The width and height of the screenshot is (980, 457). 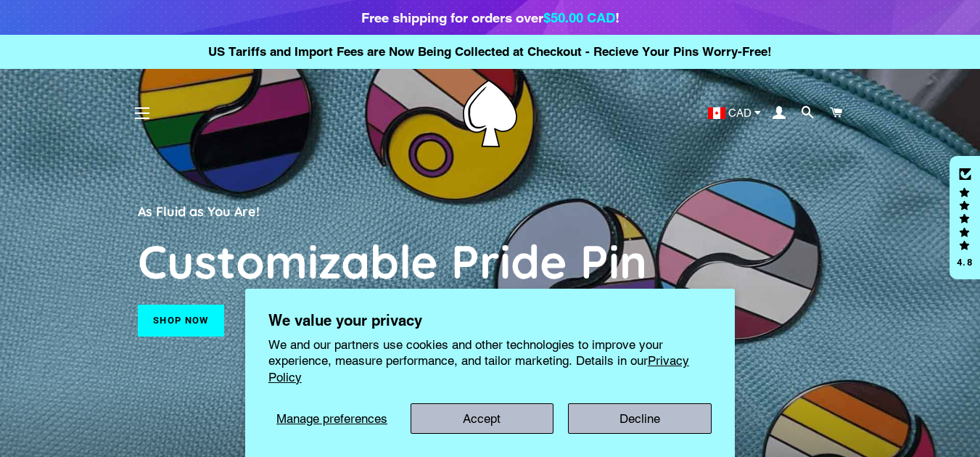 I want to click on p: We and our partners use cookies and other technologies to improve your experience, measure perfor..., so click(x=490, y=361).